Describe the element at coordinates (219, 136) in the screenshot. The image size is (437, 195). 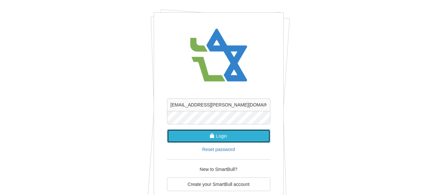
I see `button: Login` at that location.